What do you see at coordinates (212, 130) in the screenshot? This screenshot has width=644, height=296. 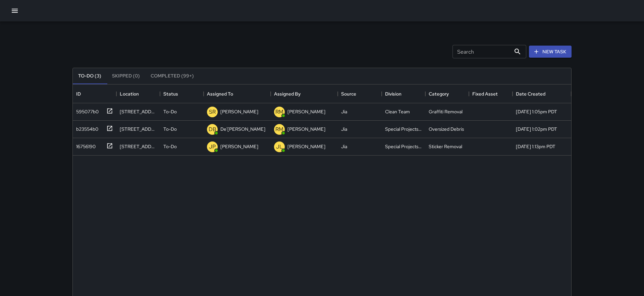 I see `p: DB` at bounding box center [212, 130].